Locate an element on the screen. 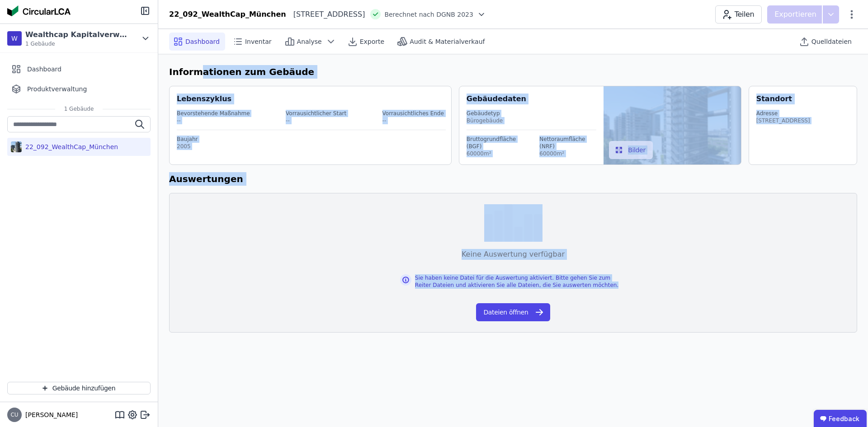  img: empty-state is located at coordinates (513, 222).